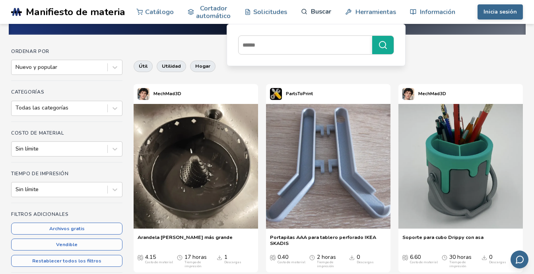 The width and height of the screenshot is (534, 274). I want to click on button: Inicia sesión, so click(501, 12).